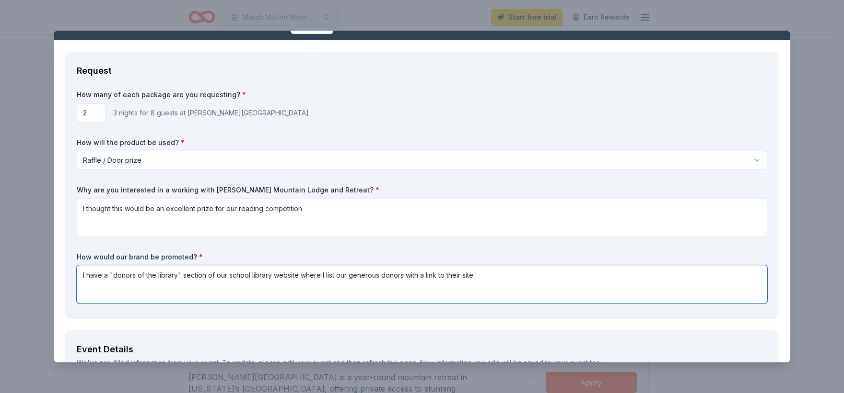  Describe the element at coordinates (422, 363) in the screenshot. I see `div: We've pre-filled information from your event. To update, please edit your event and then refresh ...` at that location.